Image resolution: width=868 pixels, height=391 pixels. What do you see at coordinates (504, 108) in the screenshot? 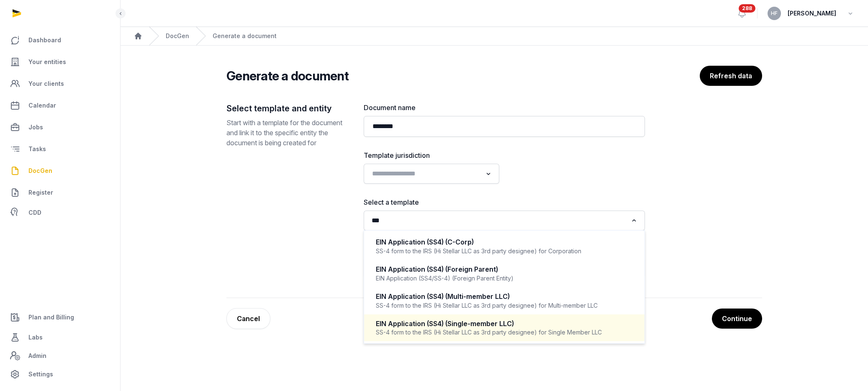
I see `label: Document name` at bounding box center [504, 108].